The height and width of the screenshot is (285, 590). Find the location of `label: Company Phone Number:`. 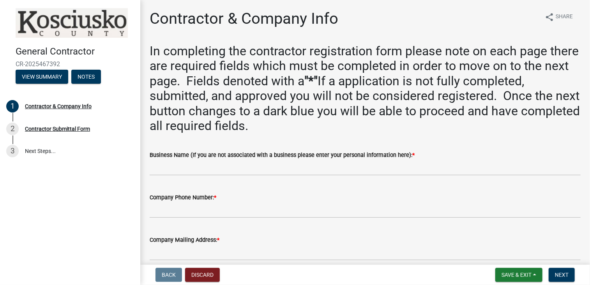

label: Company Phone Number: is located at coordinates (183, 198).